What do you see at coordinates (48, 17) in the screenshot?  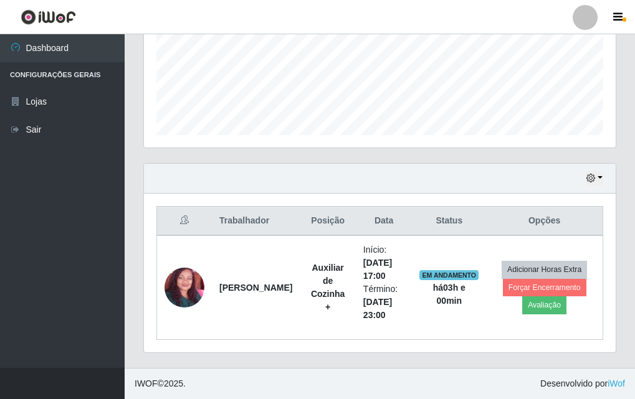 I see `img: CoreUI Logo` at bounding box center [48, 17].